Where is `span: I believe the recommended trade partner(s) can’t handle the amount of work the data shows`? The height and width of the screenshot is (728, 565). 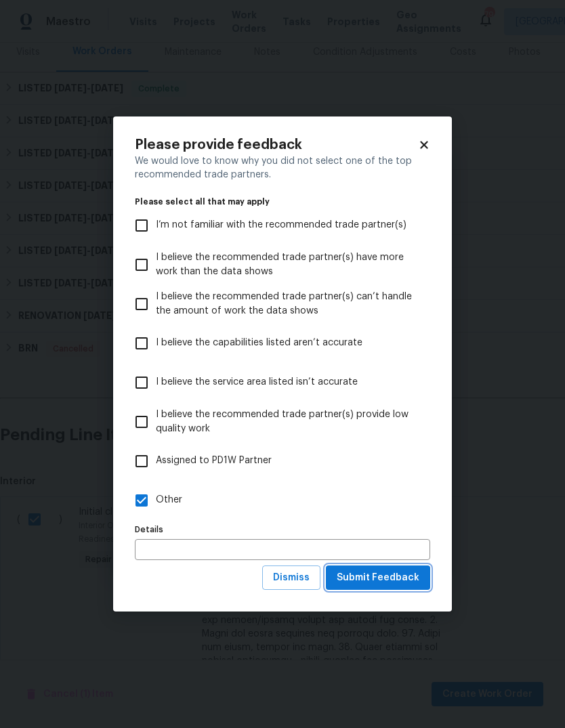
span: I believe the recommended trade partner(s) can’t handle the amount of work the data shows is located at coordinates (287, 304).